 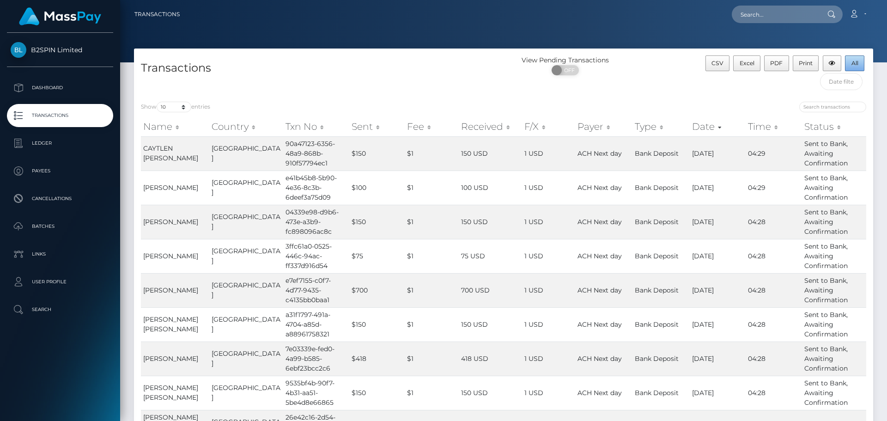 I want to click on a: Cancellations, so click(x=60, y=199).